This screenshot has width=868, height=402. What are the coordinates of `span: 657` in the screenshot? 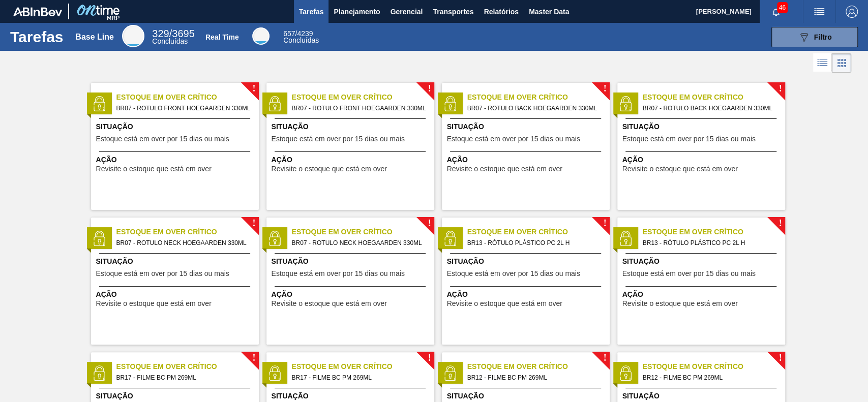 It's located at (289, 34).